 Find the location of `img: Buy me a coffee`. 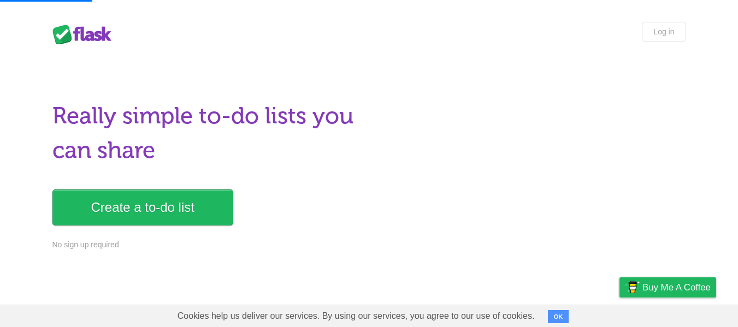

img: Buy me a coffee is located at coordinates (632, 287).